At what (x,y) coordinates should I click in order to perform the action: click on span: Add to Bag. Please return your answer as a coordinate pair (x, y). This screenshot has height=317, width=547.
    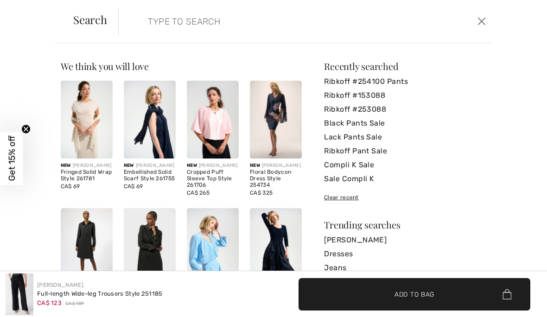
    Looking at the image, I should click on (415, 294).